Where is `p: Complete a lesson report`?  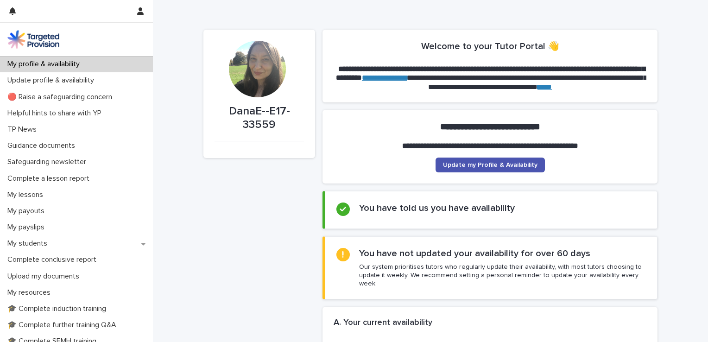 p: Complete a lesson report is located at coordinates (50, 178).